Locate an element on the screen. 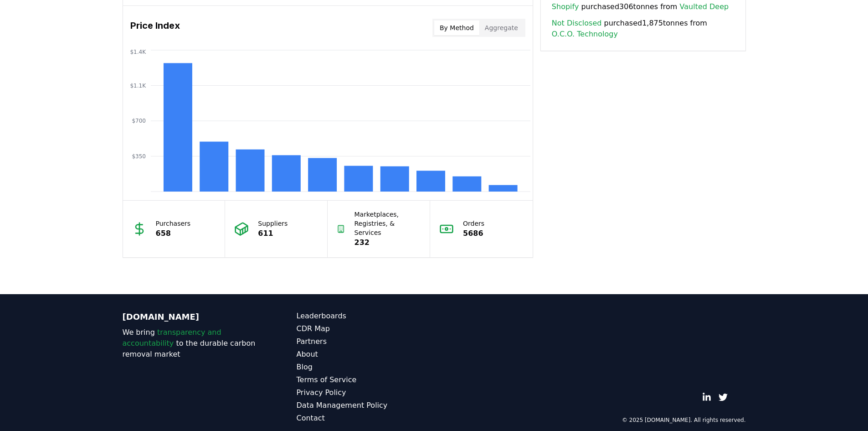 This screenshot has width=868, height=431. a: Not Disclosed is located at coordinates (577, 23).